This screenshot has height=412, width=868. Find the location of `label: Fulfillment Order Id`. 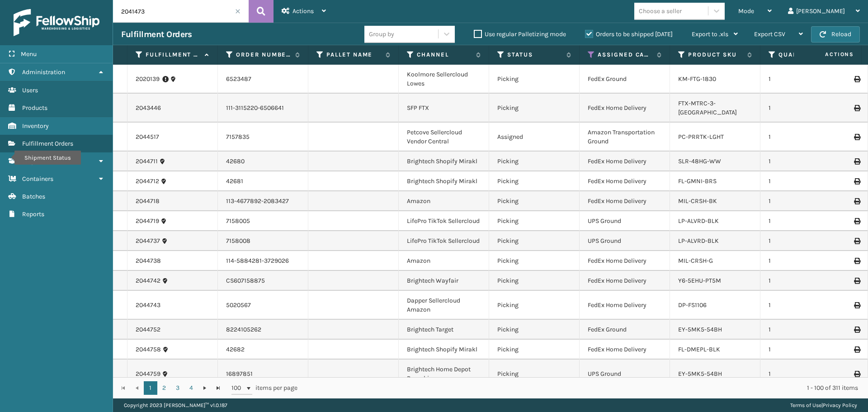

label: Fulfillment Order Id is located at coordinates (173, 55).